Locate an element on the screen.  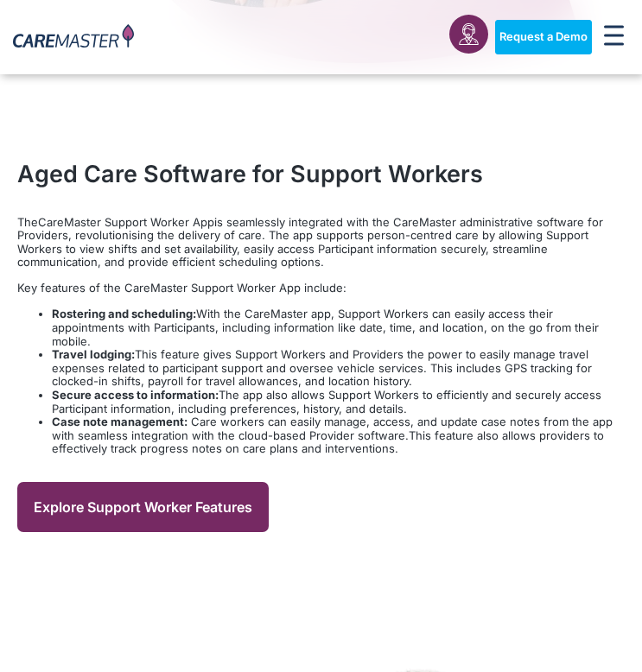
a: Explore Support Worker Features is located at coordinates (142, 507).